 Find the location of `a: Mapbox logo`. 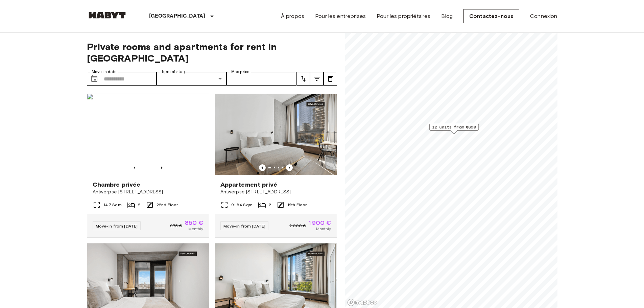

a: Mapbox logo is located at coordinates (363, 303).